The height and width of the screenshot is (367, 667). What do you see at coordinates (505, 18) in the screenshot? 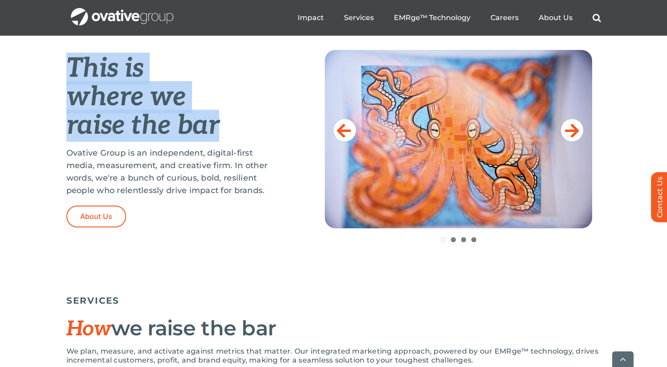
I see `span: Careers` at bounding box center [505, 18].